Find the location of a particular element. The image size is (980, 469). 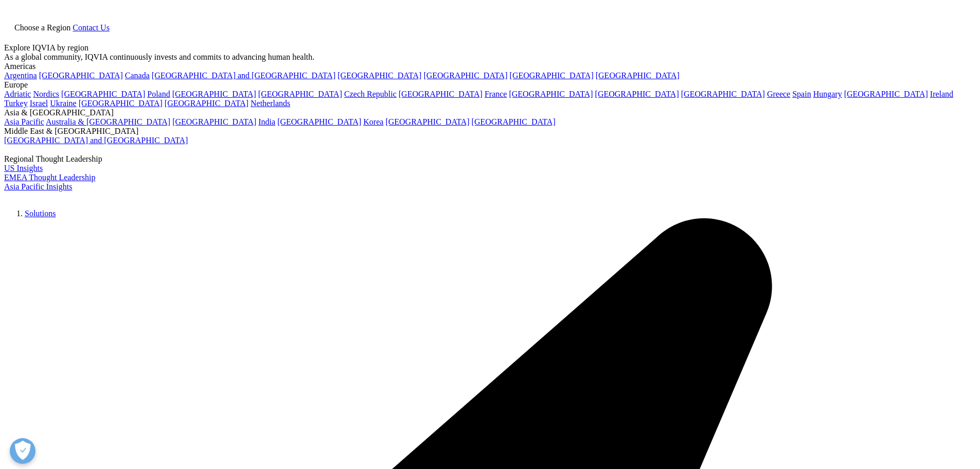

div: Explore IQVIA by region is located at coordinates (490, 48).